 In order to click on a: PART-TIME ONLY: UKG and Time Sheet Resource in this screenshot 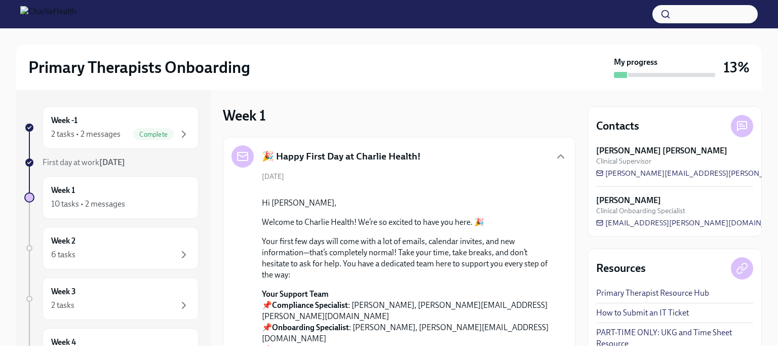, I will do `click(674, 338)`.